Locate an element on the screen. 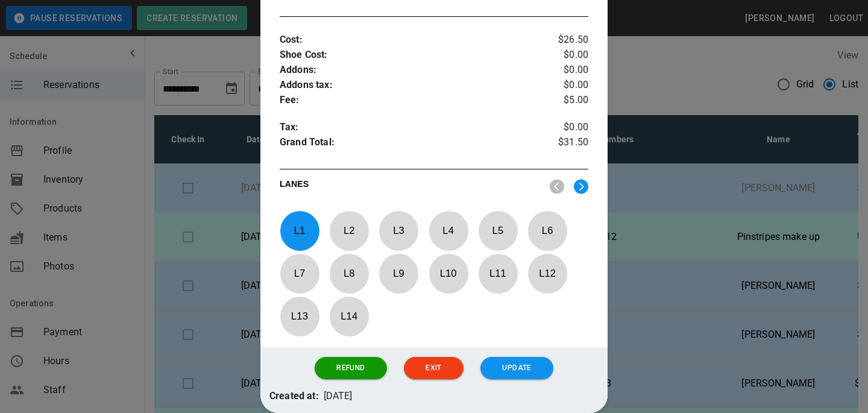 Image resolution: width=868 pixels, height=413 pixels. p: L 7 is located at coordinates (300, 273).